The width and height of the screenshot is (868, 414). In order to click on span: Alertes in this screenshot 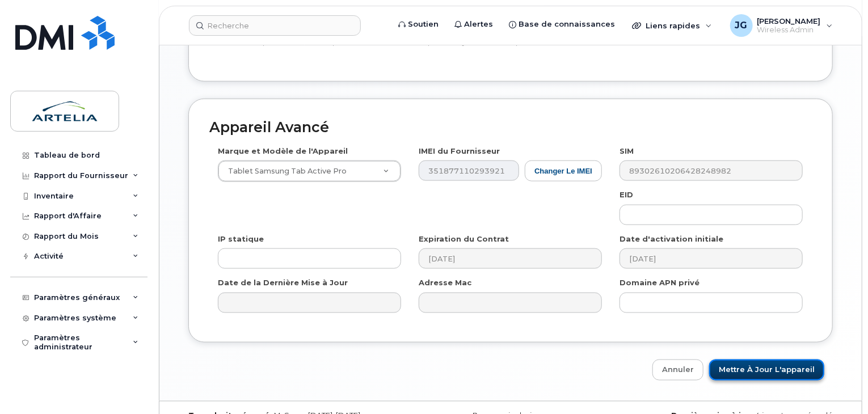, I will do `click(478, 25)`.